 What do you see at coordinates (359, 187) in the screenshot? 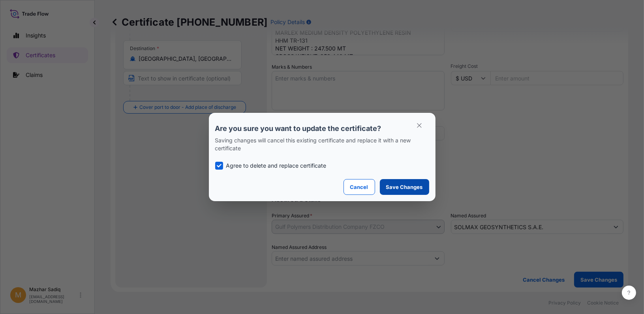
I see `button: Cancel` at bounding box center [359, 187].